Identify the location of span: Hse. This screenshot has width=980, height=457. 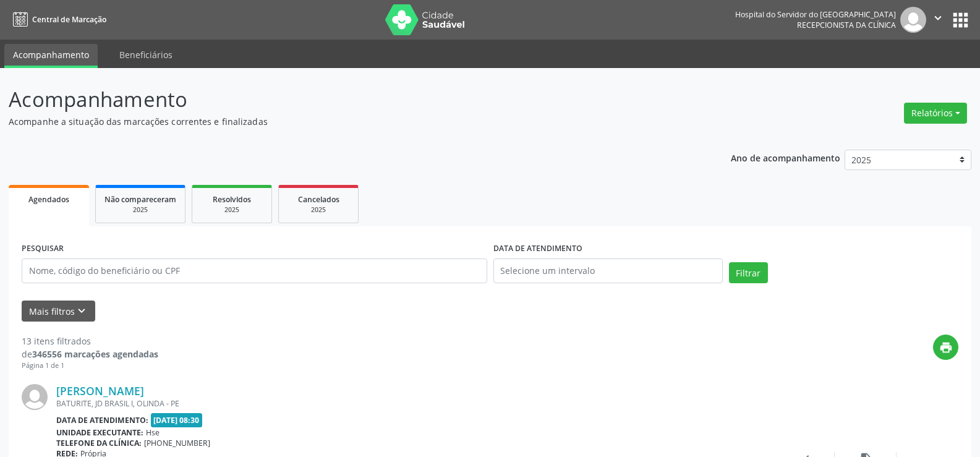
(153, 432).